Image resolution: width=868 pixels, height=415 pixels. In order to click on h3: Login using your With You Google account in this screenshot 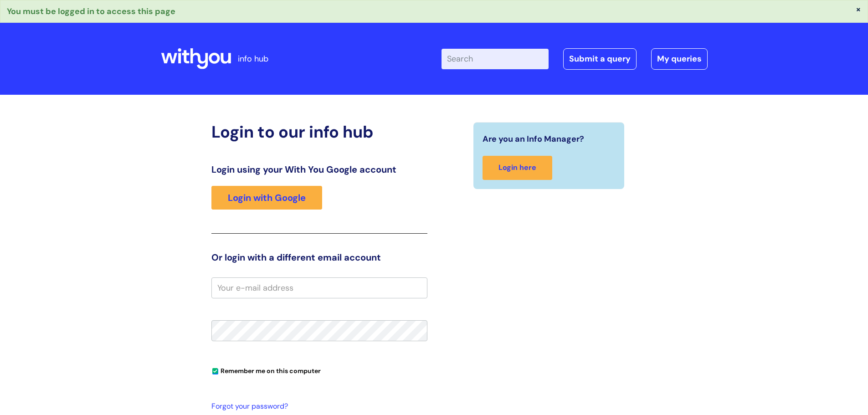, I will do `click(319, 169)`.